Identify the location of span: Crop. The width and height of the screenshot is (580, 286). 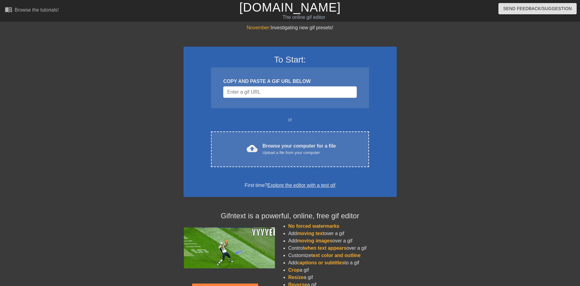
(294, 269).